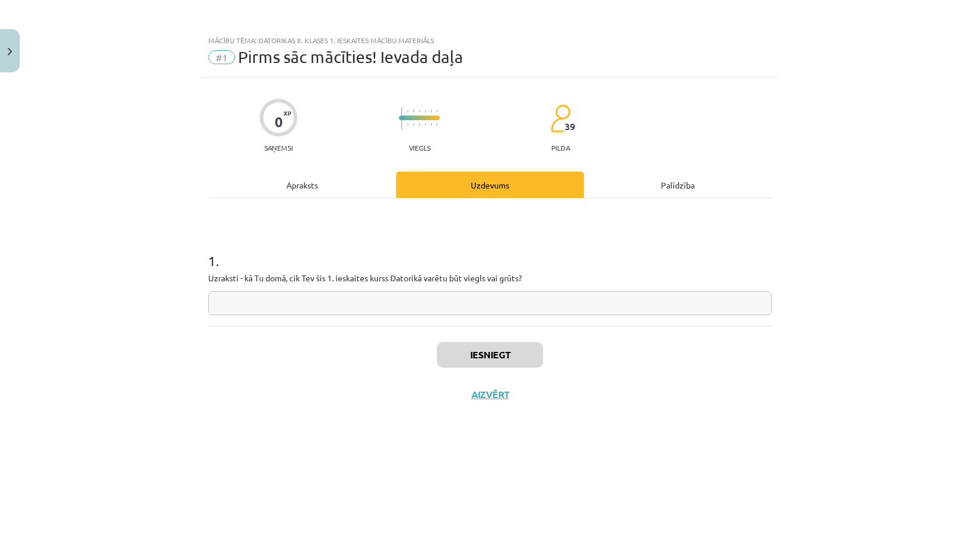 This screenshot has width=980, height=534. I want to click on p: pilda, so click(560, 147).